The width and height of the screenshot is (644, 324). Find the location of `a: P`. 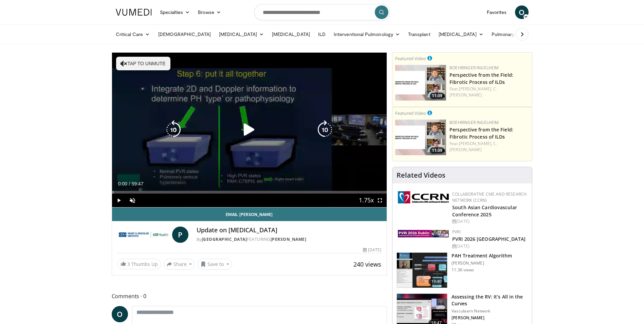

a: P is located at coordinates (180, 234).